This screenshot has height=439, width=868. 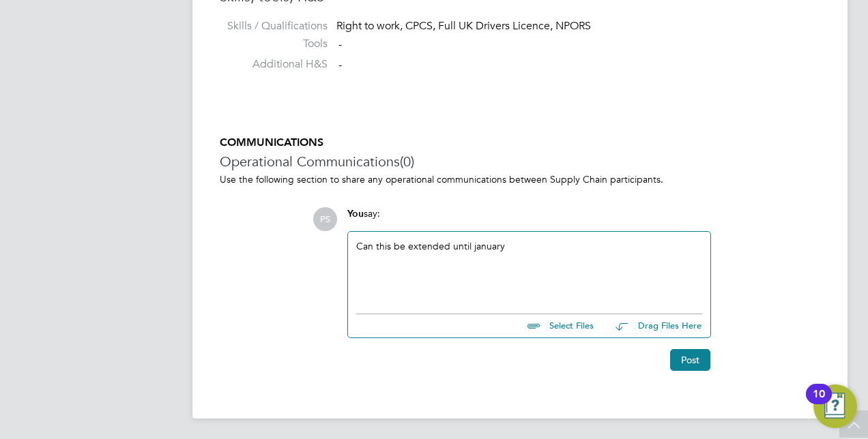 What do you see at coordinates (520, 162) in the screenshot?
I see `h3: Operational Communications` at bounding box center [520, 162].